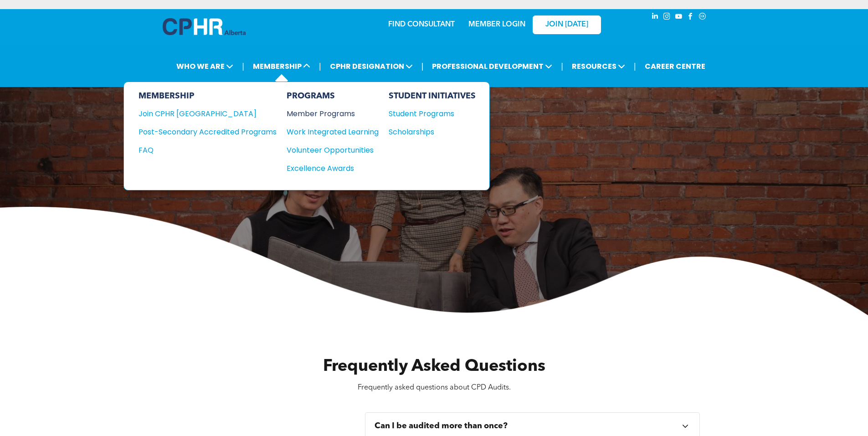 This screenshot has height=436, width=868. I want to click on div: PROGRAMS, so click(333, 96).